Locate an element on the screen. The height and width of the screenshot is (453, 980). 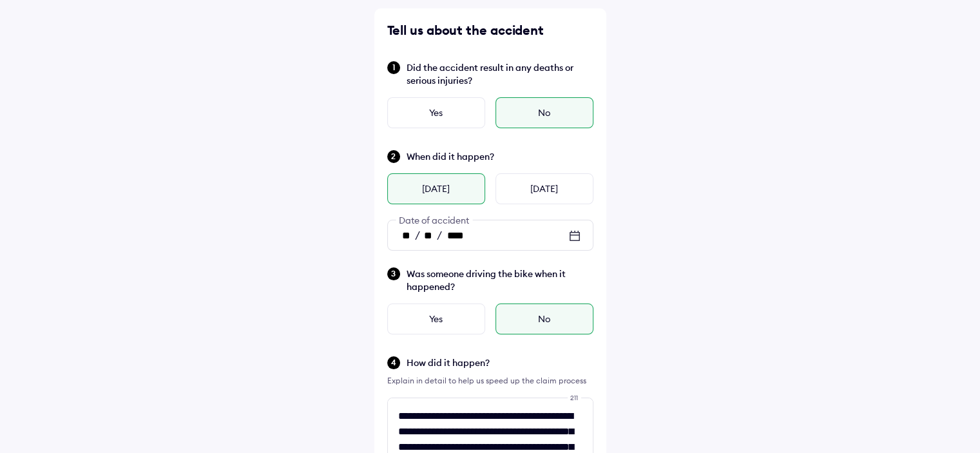
span: When did it happen? is located at coordinates (500, 157).